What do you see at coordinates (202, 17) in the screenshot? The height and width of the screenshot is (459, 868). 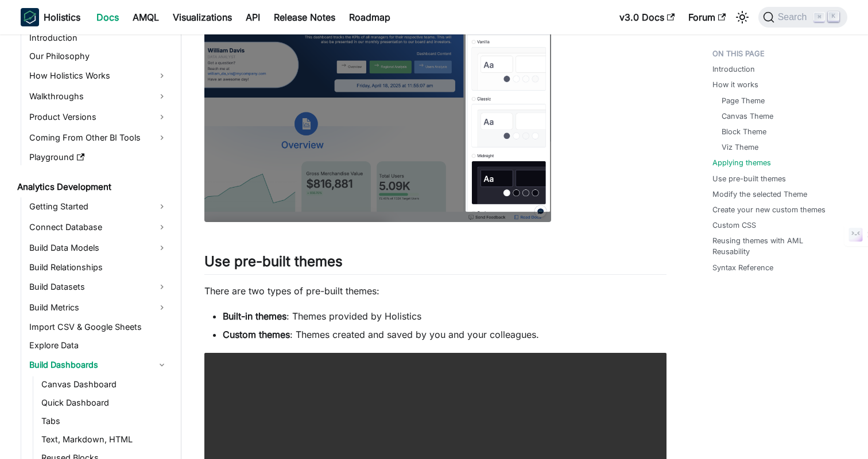 I see `a: Visualizations` at bounding box center [202, 17].